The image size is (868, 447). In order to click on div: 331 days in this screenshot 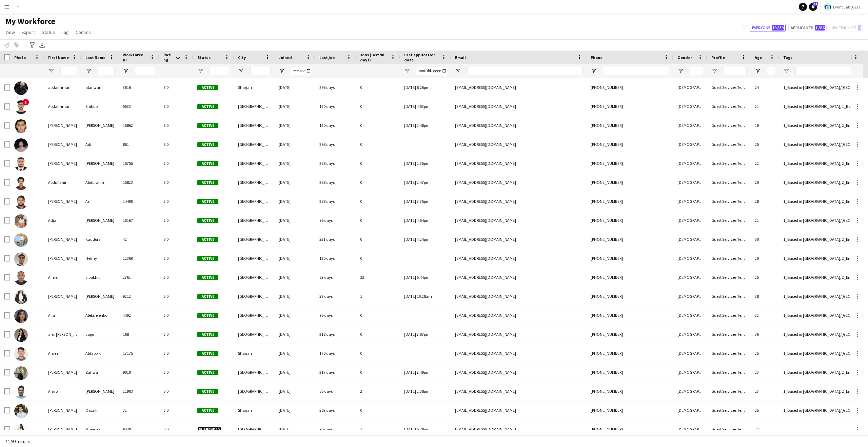, I will do `click(335, 239)`.